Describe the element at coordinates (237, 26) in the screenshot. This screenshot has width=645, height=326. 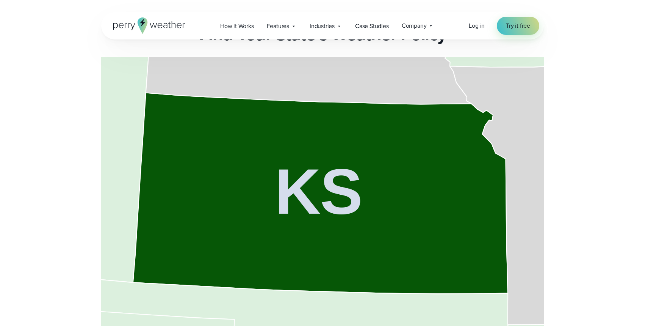
I see `span: How it Works` at that location.